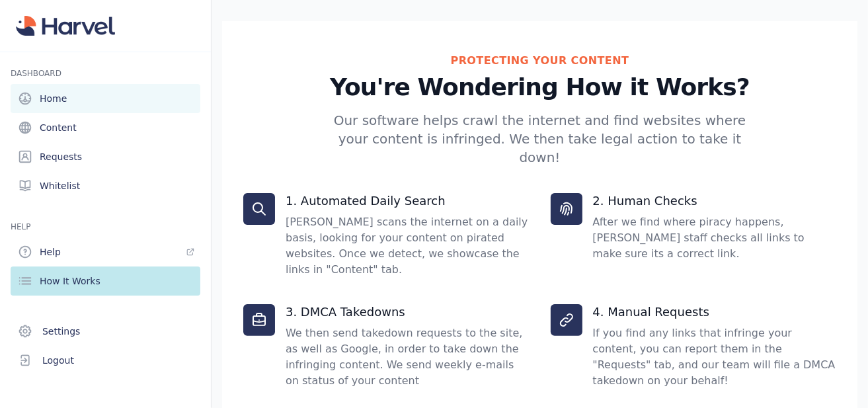 The width and height of the screenshot is (868, 408). Describe the element at coordinates (105, 73) in the screenshot. I see `h3: Dashboard` at that location.